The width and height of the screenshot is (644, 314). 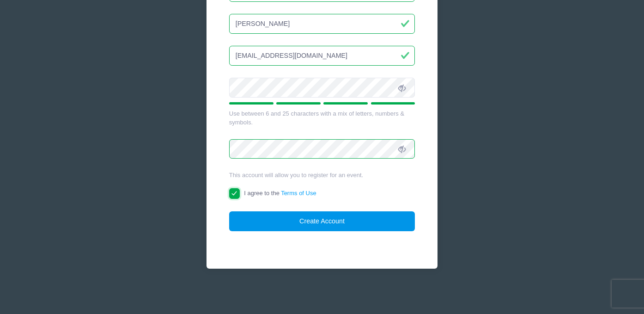 What do you see at coordinates (322, 118) in the screenshot?
I see `div: Use between 6 and 25 characters with a mix of letters, numbers & symbols.` at bounding box center [322, 118].